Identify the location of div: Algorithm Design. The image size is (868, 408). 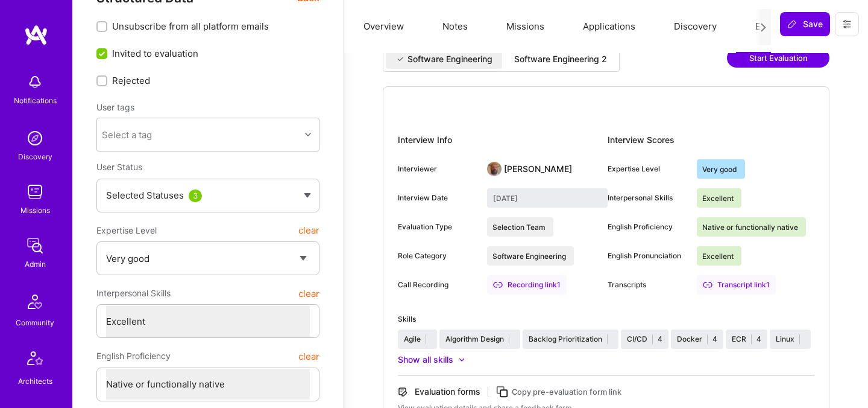
(474, 339).